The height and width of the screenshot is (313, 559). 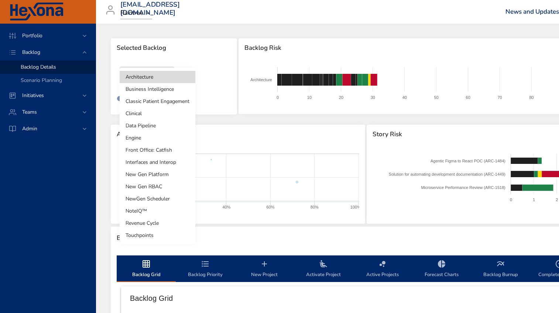 What do you see at coordinates (157, 186) in the screenshot?
I see `li: New Gen RBAC` at bounding box center [157, 186].